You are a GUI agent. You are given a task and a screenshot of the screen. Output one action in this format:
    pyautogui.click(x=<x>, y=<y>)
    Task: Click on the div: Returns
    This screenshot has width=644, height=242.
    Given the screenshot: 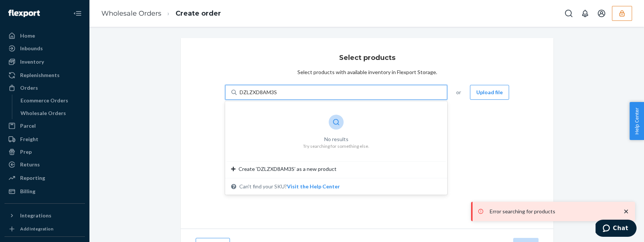 What is the action you would take?
    pyautogui.click(x=30, y=165)
    